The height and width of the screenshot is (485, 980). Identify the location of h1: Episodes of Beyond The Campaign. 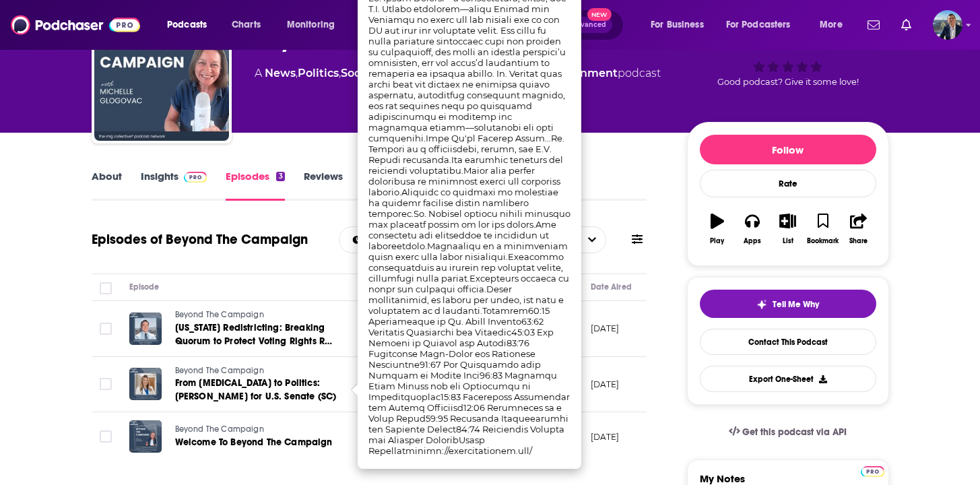
(199, 239).